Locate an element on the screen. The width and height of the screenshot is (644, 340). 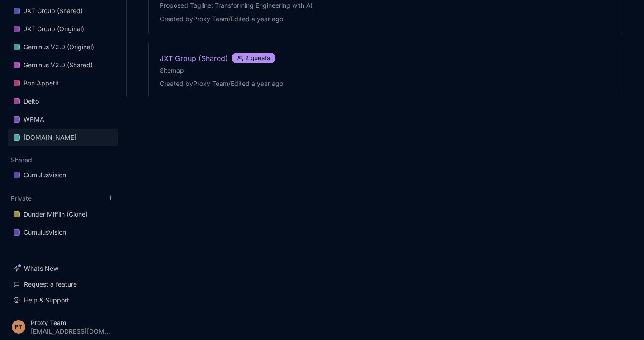
a: WPMA is located at coordinates (63, 120).